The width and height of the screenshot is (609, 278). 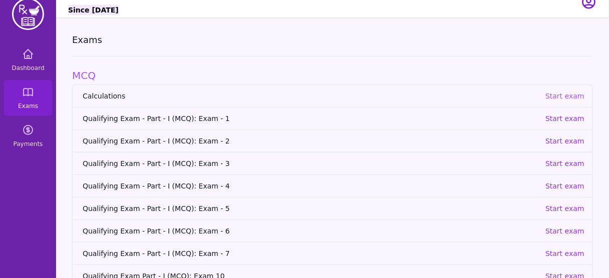 I want to click on span: Qualifying Exam - Part - I (MCQ): Exam - 2, so click(x=310, y=141).